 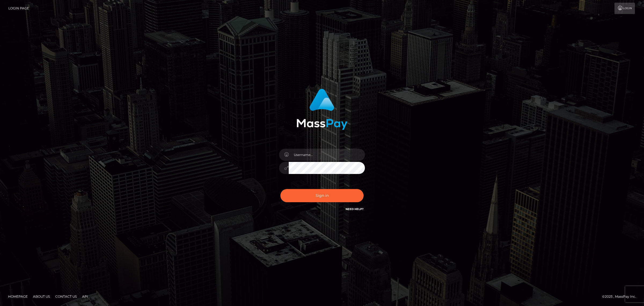 I want to click on a: Login, so click(x=625, y=8).